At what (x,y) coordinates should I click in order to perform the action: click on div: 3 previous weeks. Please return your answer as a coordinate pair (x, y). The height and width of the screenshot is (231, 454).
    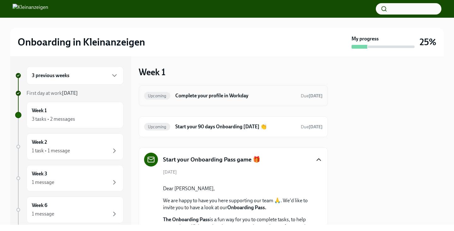
    Looking at the image, I should click on (75, 75).